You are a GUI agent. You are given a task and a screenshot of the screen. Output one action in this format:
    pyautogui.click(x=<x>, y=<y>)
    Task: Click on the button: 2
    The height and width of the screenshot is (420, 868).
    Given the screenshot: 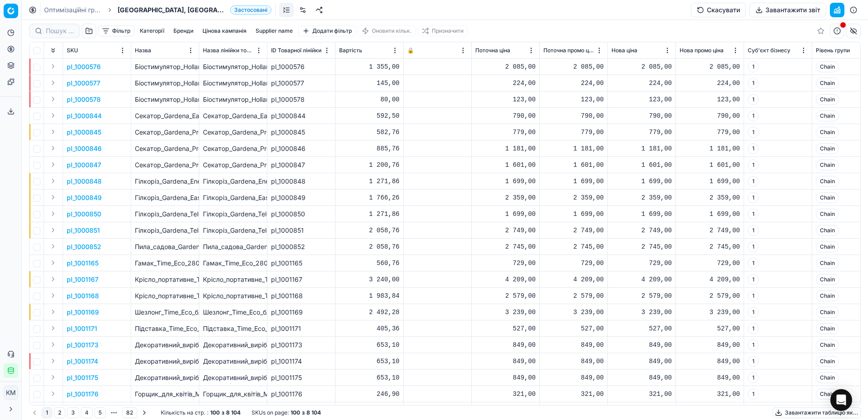 What is the action you would take?
    pyautogui.click(x=59, y=413)
    